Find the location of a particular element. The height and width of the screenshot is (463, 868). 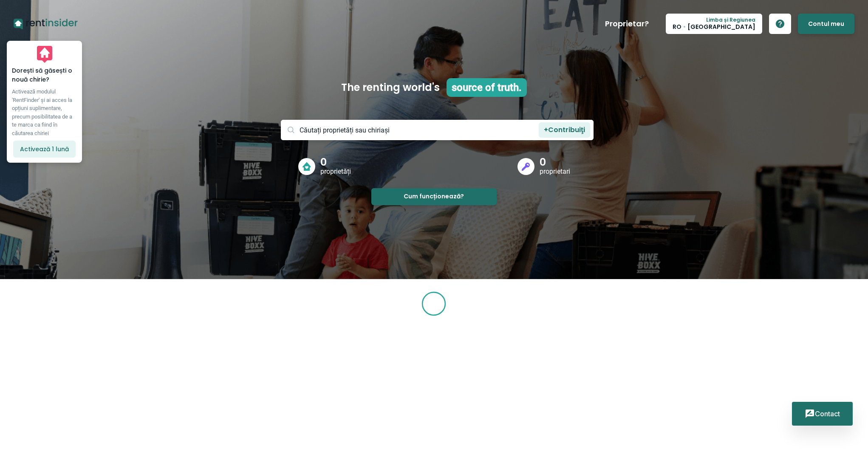

p: Dorești să găsești o nouă chirie? is located at coordinates (44, 75).